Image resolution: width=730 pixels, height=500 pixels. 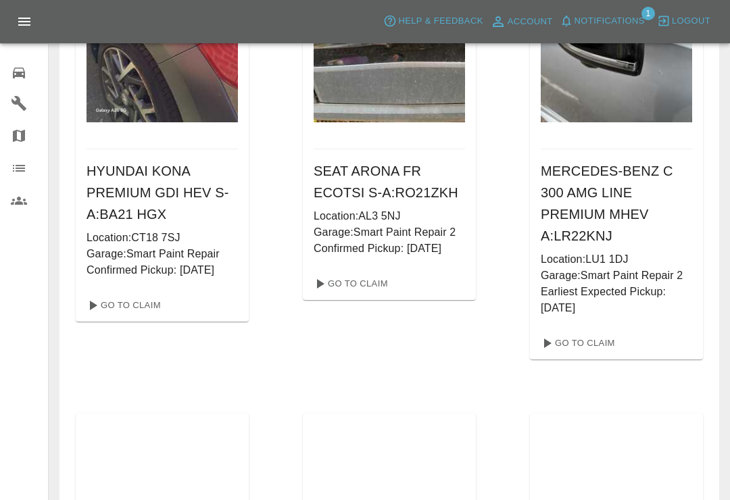 I want to click on span: 1, so click(x=648, y=14).